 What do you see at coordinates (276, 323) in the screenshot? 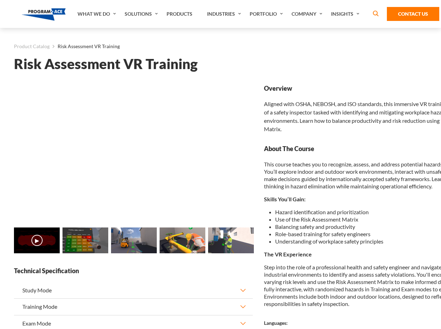
I see `strong: Languages:` at bounding box center [276, 323].